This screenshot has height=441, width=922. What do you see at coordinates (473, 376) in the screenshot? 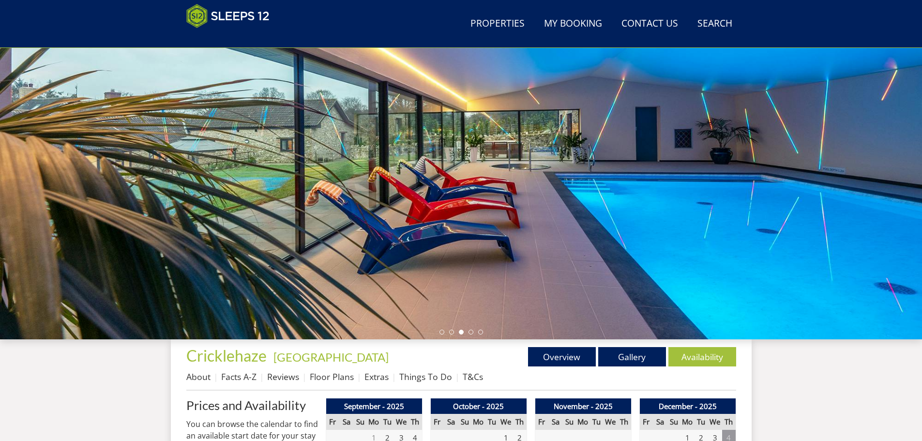
I see `a: T&Cs` at bounding box center [473, 376].